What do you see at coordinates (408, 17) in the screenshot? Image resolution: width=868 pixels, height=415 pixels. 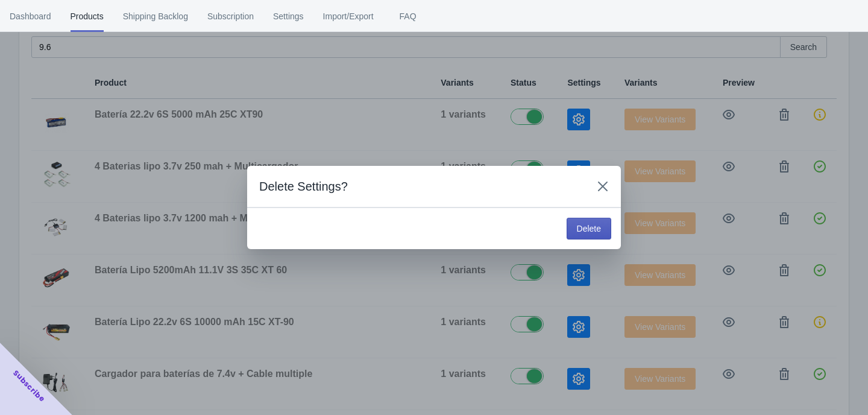 I see `span: FAQ` at bounding box center [408, 17].